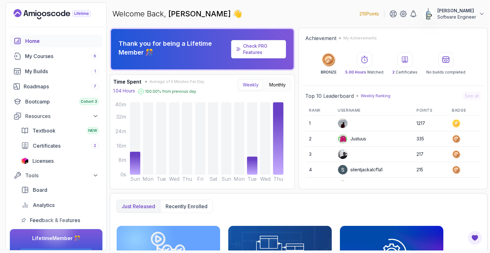 The height and width of the screenshot is (253, 490). Describe the element at coordinates (430, 123) in the screenshot. I see `td: 1217` at that location.